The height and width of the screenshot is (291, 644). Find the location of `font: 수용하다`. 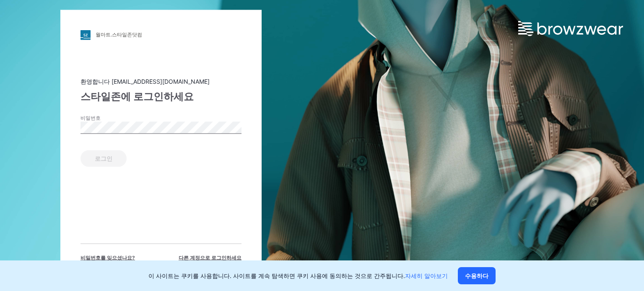

font: 수용하다 is located at coordinates (477, 275).